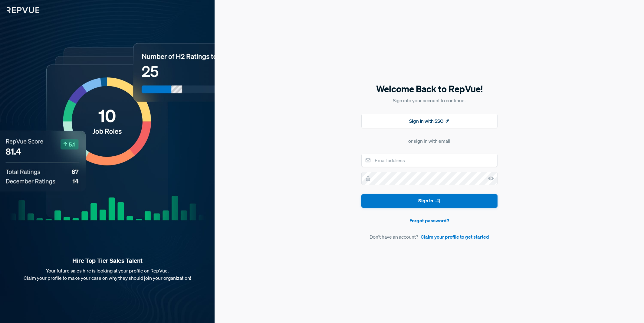  I want to click on h5: Welcome Back to RepVue!, so click(429, 89).